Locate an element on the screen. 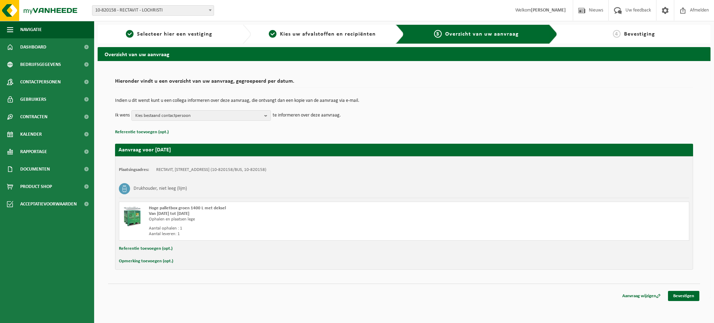 This screenshot has width=714, height=323. span: Navigatie is located at coordinates (31, 30).